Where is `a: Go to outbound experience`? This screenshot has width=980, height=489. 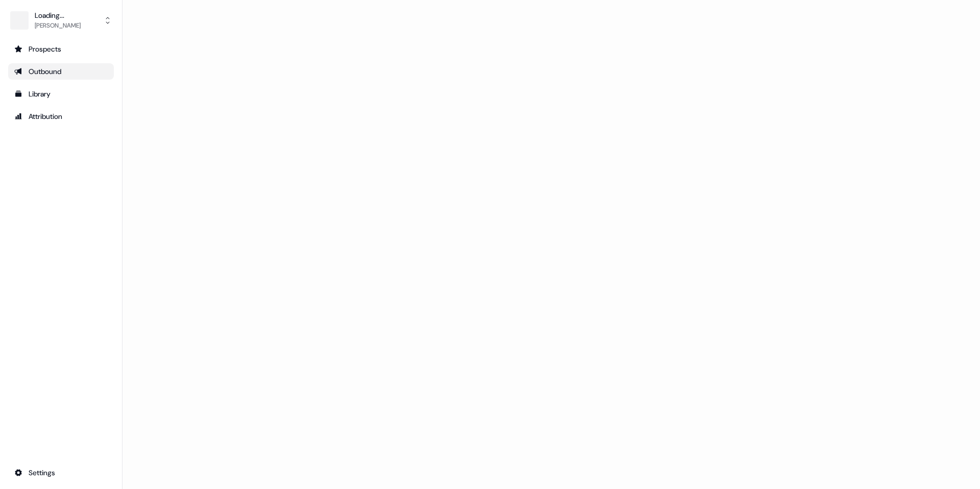
a: Go to outbound experience is located at coordinates (61, 72).